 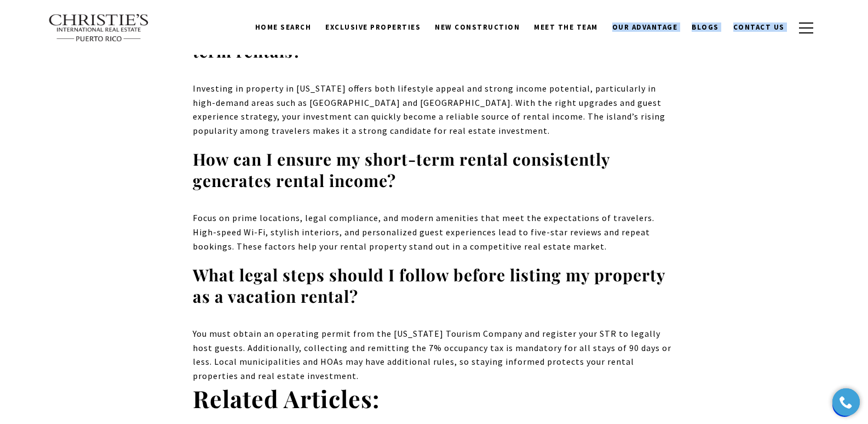 I want to click on a: Exclusive Properties, so click(x=373, y=27).